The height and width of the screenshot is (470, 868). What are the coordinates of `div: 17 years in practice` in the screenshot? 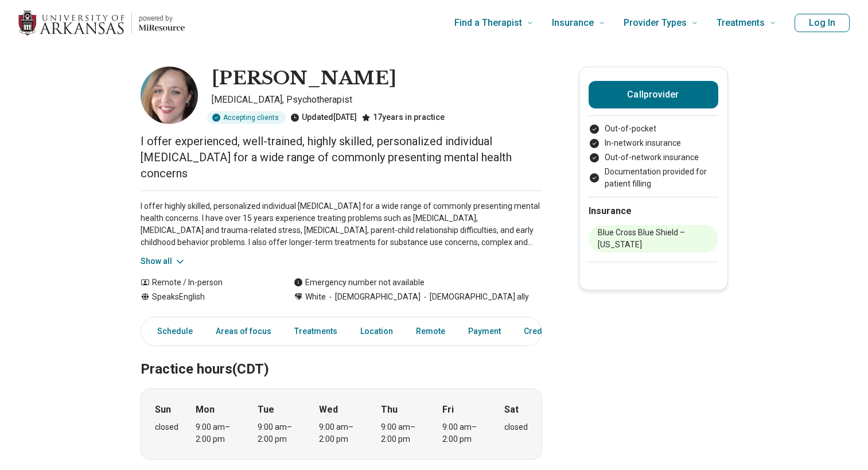 It's located at (403, 118).